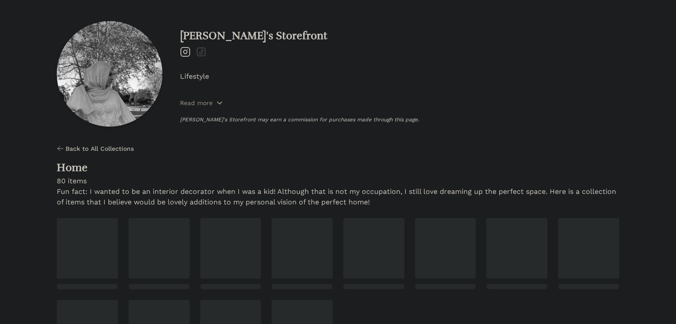 The image size is (676, 324). I want to click on p: Read more, so click(196, 103).